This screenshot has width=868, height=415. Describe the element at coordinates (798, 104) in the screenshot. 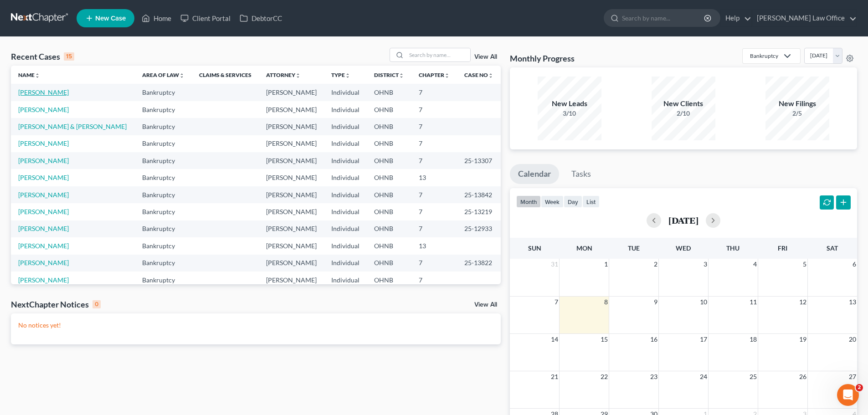

I see `div: New Filings` at that location.